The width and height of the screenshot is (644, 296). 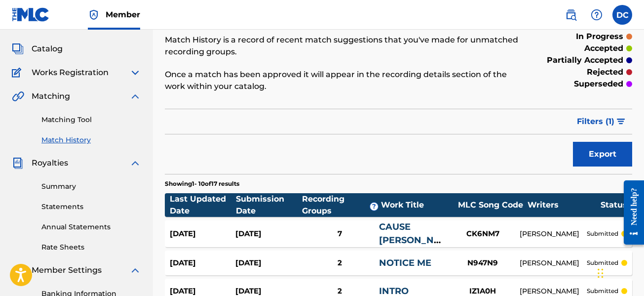 What do you see at coordinates (202, 184) in the screenshot?
I see `p: Showing 1 - 10 of 17 results` at bounding box center [202, 184].